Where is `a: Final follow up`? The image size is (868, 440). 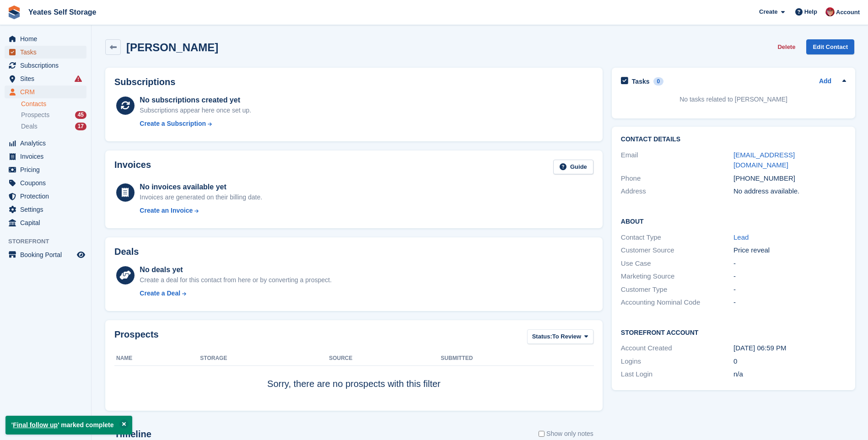
a: Final follow up is located at coordinates (35, 425).